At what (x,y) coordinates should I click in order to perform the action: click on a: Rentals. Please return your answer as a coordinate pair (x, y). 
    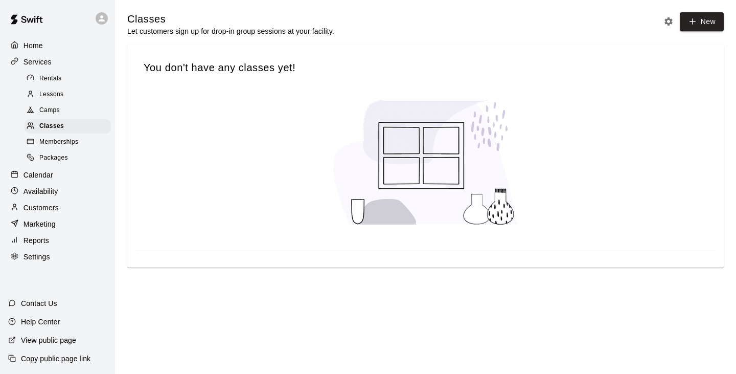
    Looking at the image, I should click on (70, 78).